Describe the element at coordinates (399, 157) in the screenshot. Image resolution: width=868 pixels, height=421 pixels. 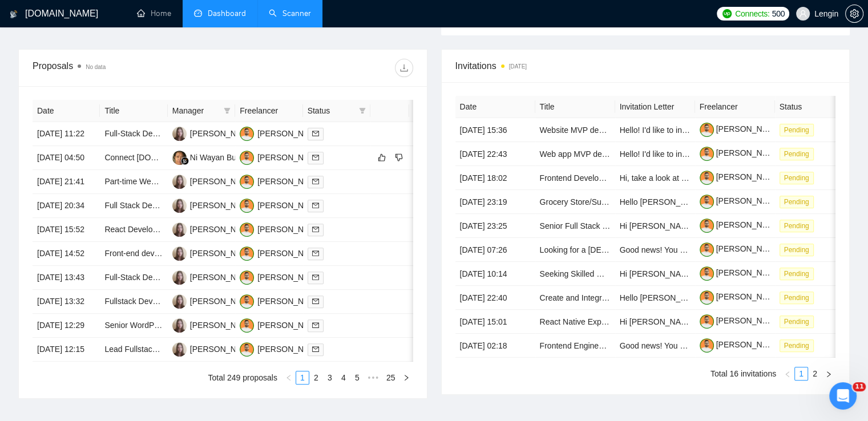
I see `button: dislike` at that location.